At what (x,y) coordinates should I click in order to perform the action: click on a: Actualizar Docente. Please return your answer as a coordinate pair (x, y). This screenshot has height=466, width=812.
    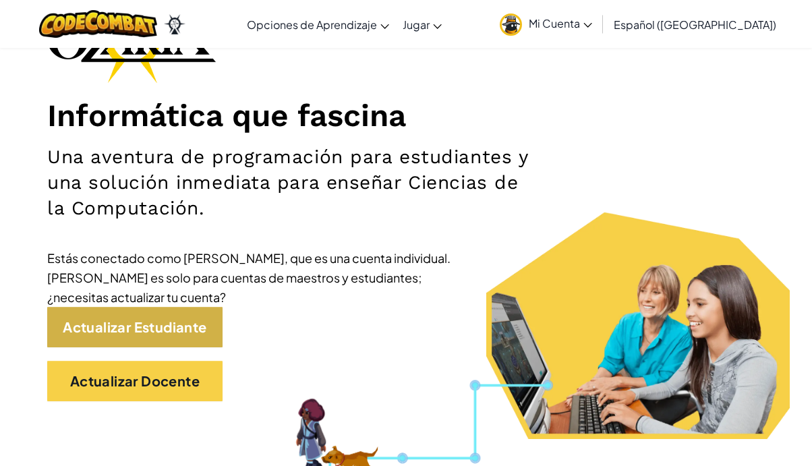
    Looking at the image, I should click on (135, 381).